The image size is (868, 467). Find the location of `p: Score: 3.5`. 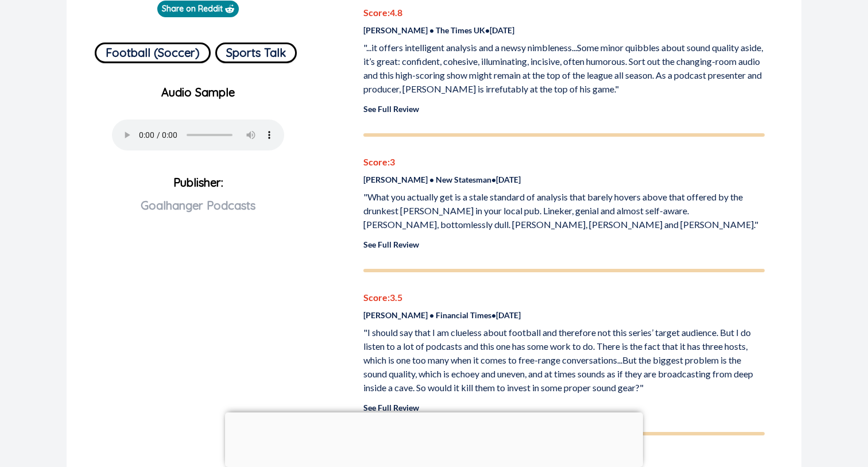

p: Score: 3.5 is located at coordinates (564, 297).